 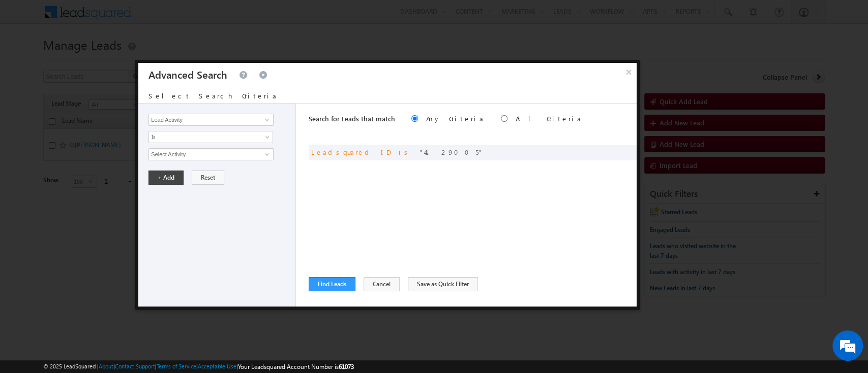 What do you see at coordinates (211, 137) in the screenshot?
I see `a: Is` at bounding box center [211, 137].